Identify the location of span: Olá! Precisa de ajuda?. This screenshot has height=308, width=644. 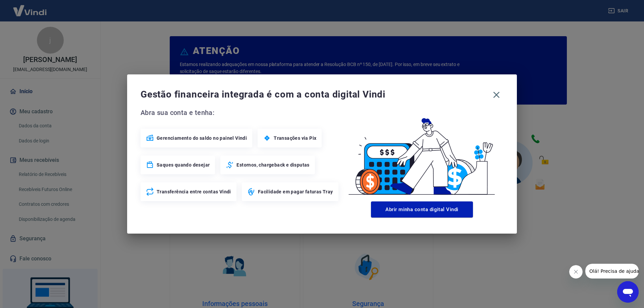
(30, 8).